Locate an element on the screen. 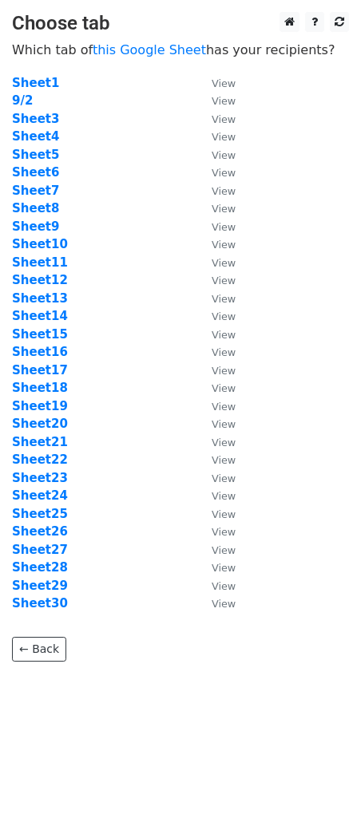 This screenshot has width=361, height=818. a: Sheet29 is located at coordinates (40, 586).